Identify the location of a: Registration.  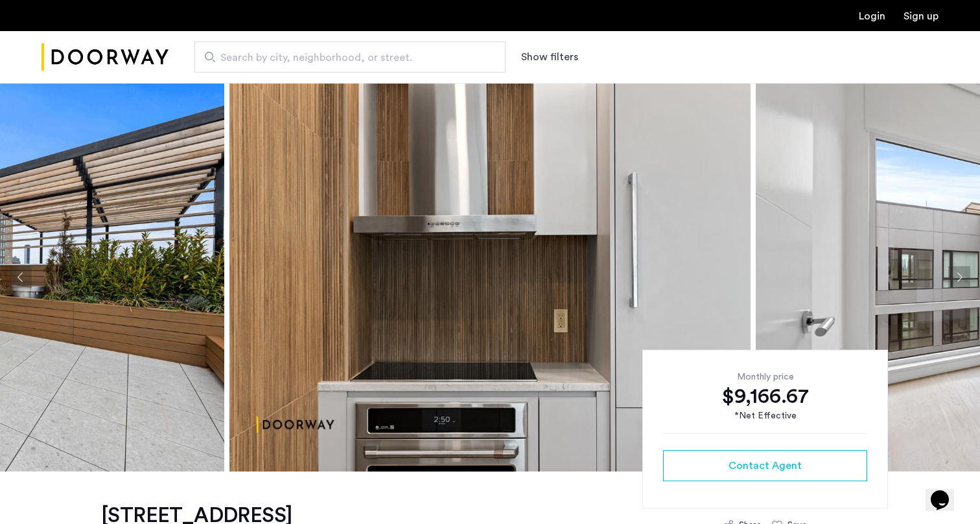
(922, 16).